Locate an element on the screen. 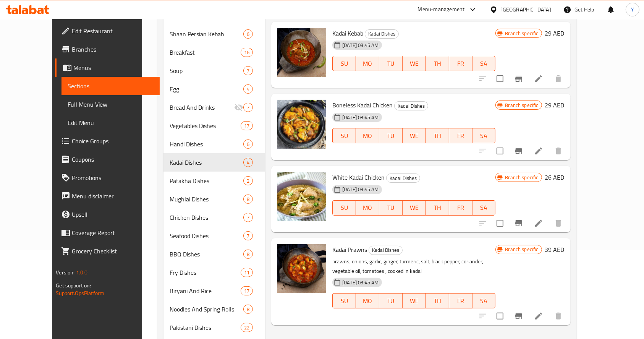 This screenshot has height=339, width=644. div: Handi Dishes is located at coordinates (206, 144).